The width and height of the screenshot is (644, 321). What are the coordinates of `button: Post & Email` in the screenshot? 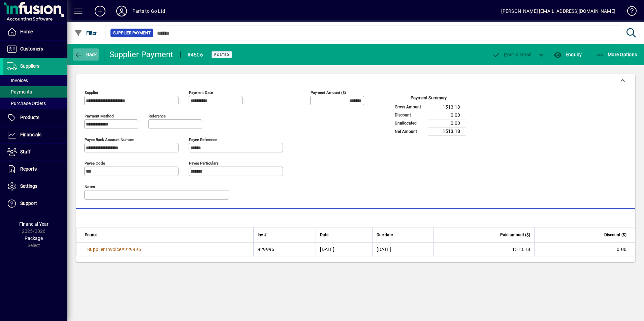 It's located at (512, 54).